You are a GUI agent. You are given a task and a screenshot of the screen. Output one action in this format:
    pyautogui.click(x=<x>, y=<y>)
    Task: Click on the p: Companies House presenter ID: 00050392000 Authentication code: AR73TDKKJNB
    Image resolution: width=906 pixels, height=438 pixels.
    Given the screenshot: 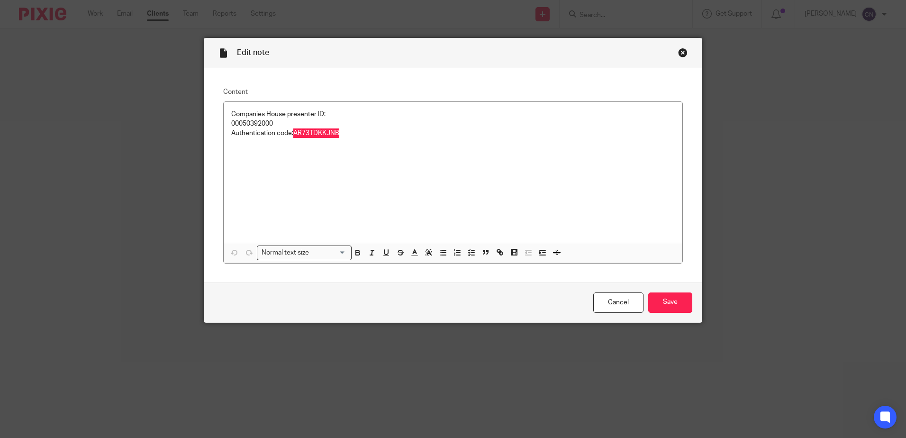 What is the action you would take?
    pyautogui.click(x=453, y=124)
    